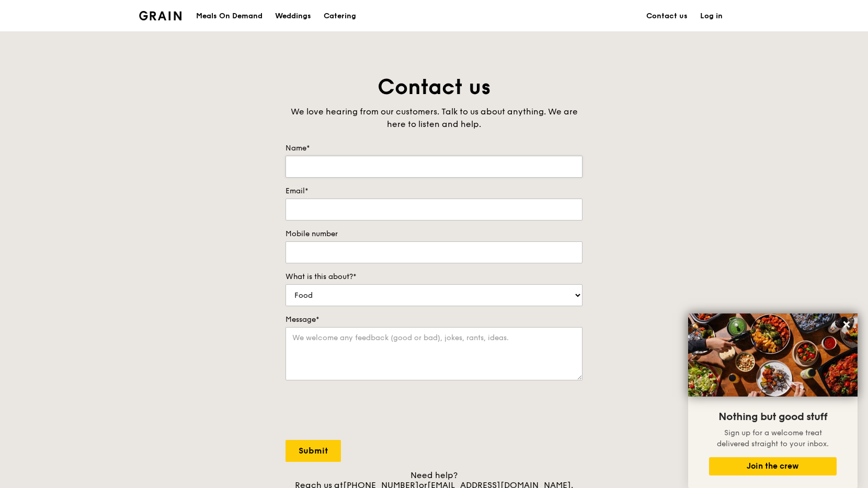 The width and height of the screenshot is (868, 488). I want to click on button: Close, so click(847, 324).